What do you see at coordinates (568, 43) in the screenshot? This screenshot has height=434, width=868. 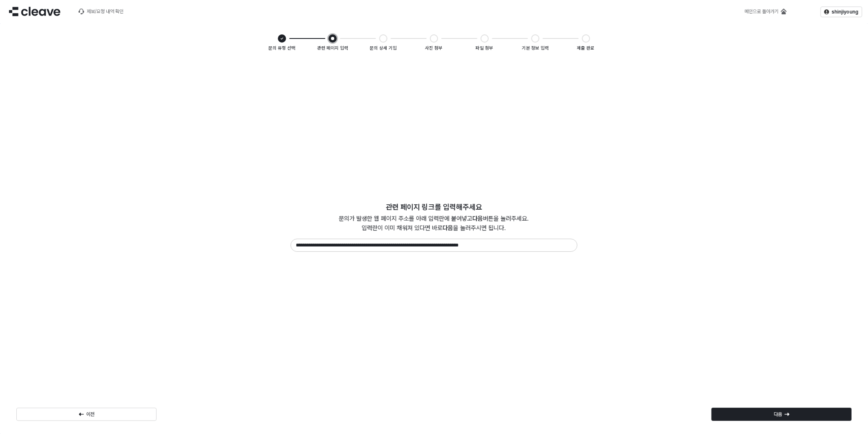 I see `li: 제출 완료` at bounding box center [568, 43].